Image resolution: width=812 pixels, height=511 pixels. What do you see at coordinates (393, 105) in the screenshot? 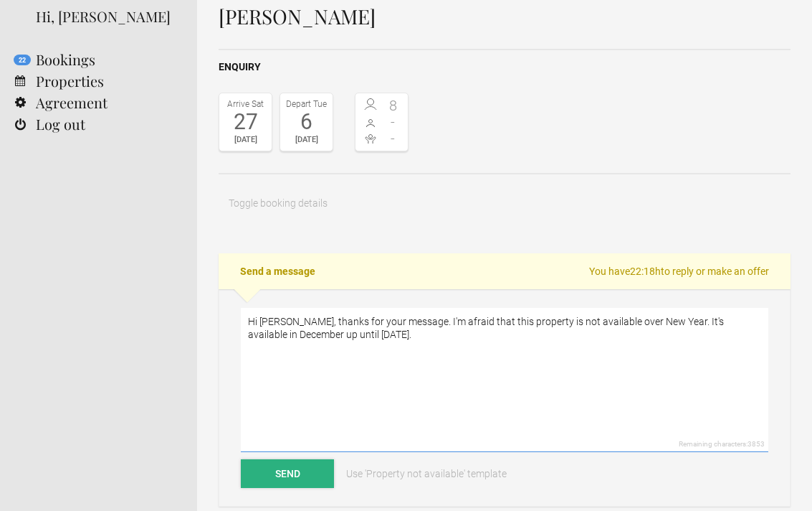
I see `span: 8` at bounding box center [393, 105].